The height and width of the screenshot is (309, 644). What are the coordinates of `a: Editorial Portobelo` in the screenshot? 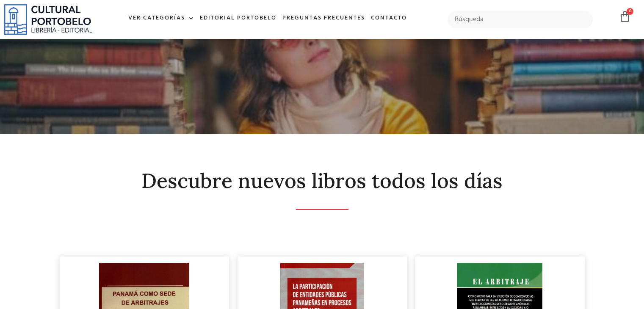 It's located at (238, 18).